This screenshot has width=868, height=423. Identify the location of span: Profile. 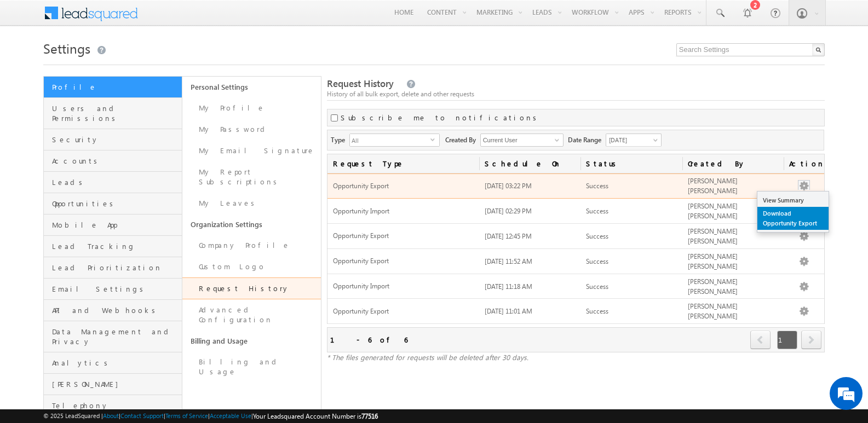
(116, 87).